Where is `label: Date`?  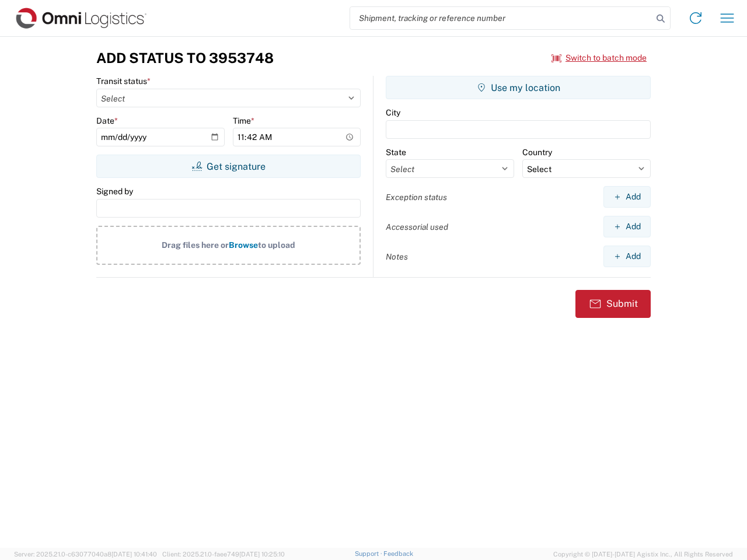 label: Date is located at coordinates (107, 121).